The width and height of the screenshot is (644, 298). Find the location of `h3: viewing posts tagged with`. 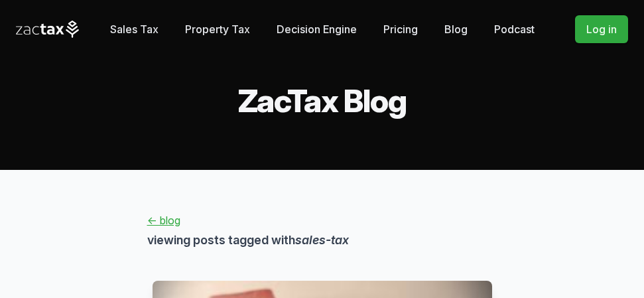

h3: viewing posts tagged with is located at coordinates (322, 240).